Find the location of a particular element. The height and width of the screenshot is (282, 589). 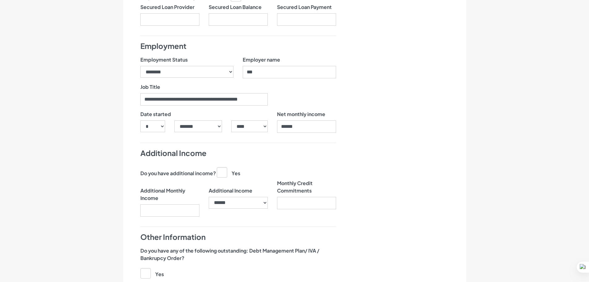

label: Do you have any of the following outstanding: Debt Management Plan/ IVA / Bankrupcy Order? is located at coordinates (238, 254).